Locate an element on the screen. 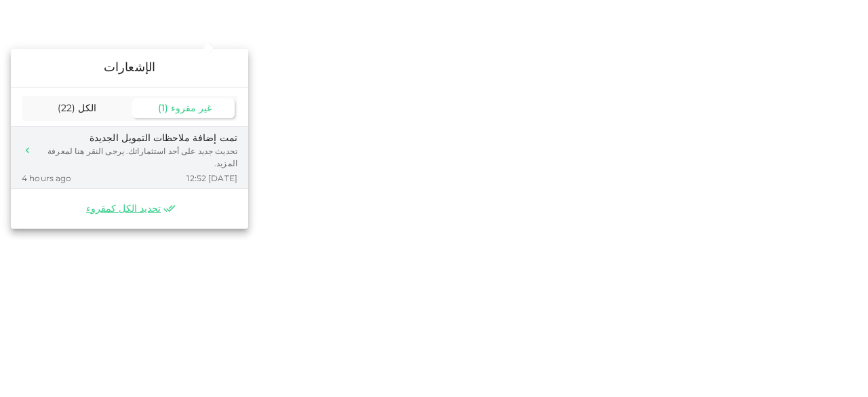 The height and width of the screenshot is (397, 868). span: الكل is located at coordinates (87, 108).